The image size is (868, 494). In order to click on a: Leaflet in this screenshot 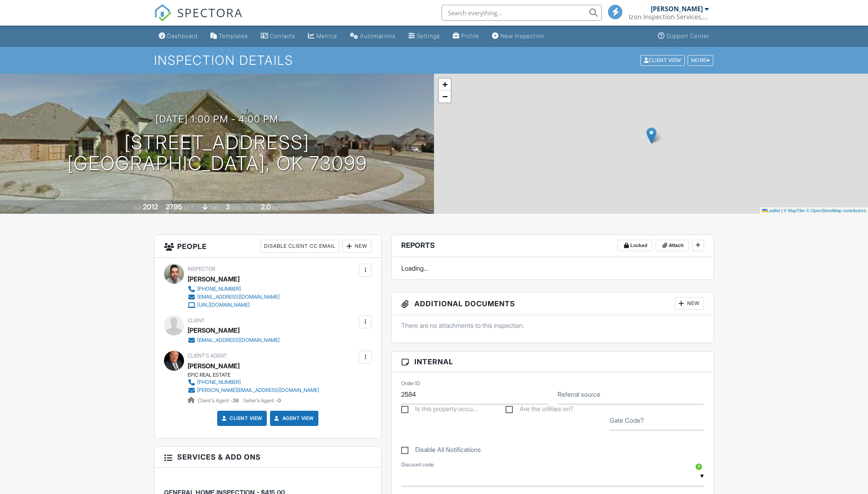, I will do `click(771, 211)`.